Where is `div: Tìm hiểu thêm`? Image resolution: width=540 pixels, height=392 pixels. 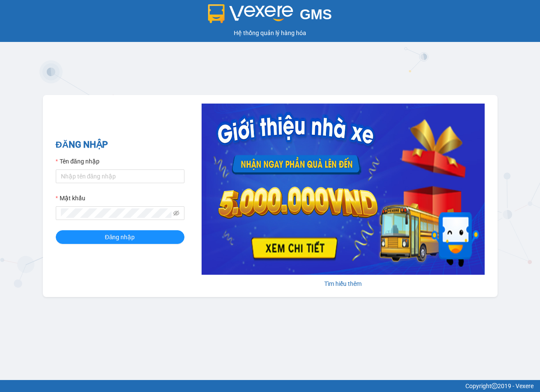
div: Tìm hiểu thêm is located at coordinates (343, 284).